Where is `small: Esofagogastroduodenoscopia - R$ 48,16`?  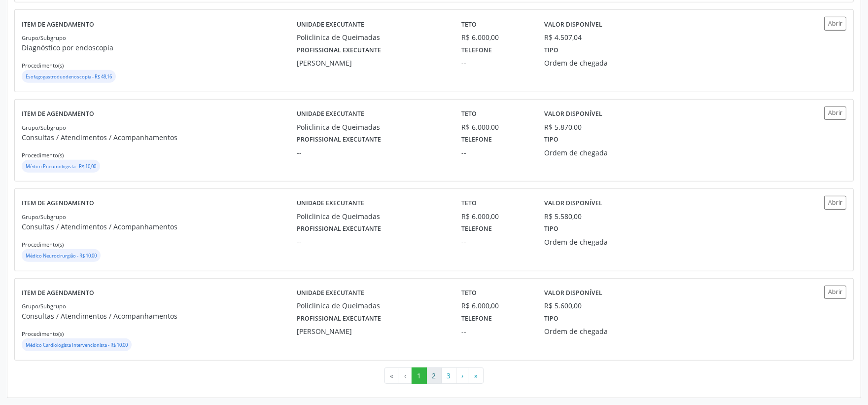
small: Esofagogastroduodenoscopia - R$ 48,16 is located at coordinates (69, 77).